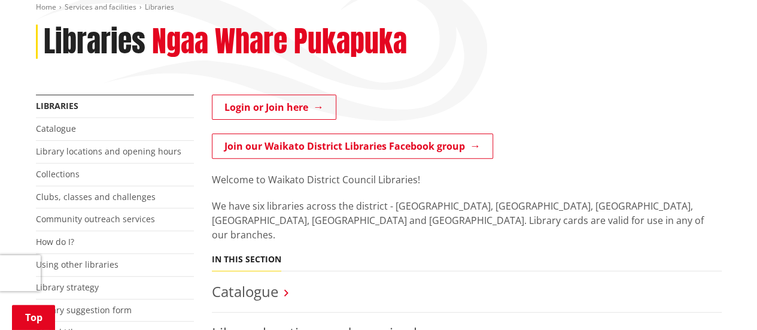  I want to click on a: Collections, so click(57, 174).